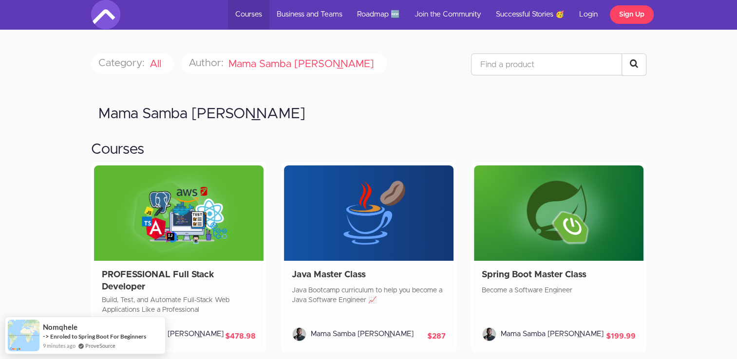 The width and height of the screenshot is (737, 359). Describe the element at coordinates (121, 63) in the screenshot. I see `div: Category:` at that location.